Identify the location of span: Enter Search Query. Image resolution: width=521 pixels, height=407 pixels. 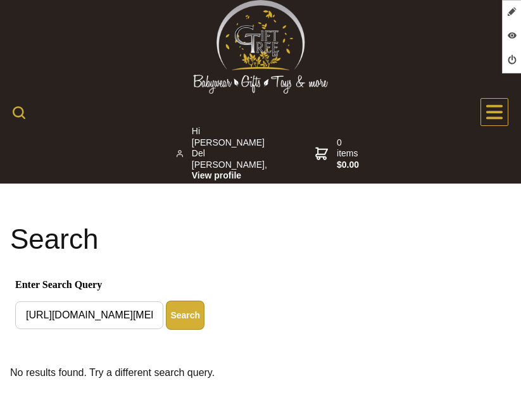
(260, 286).